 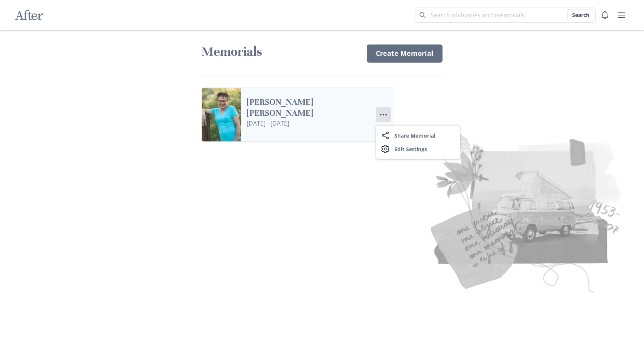 What do you see at coordinates (505, 15) in the screenshot?
I see `input: Search term` at bounding box center [505, 15].